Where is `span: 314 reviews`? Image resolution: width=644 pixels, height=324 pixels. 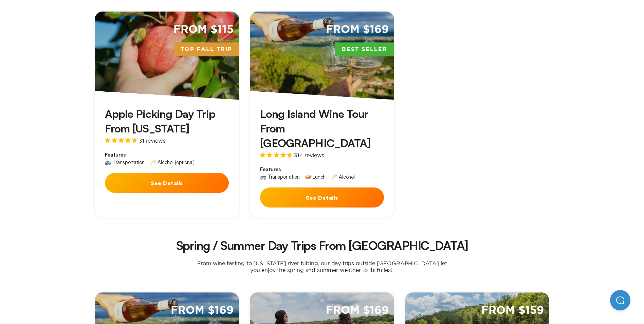
span: 314 reviews is located at coordinates (309, 155).